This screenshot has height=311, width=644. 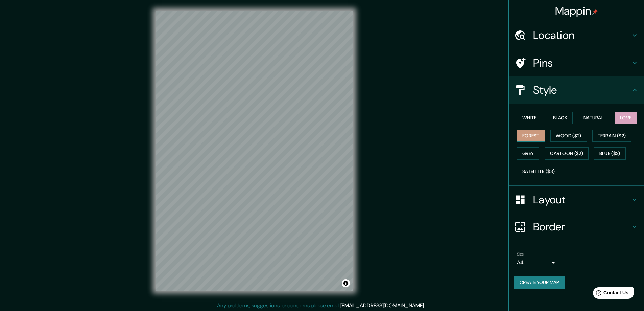 What do you see at coordinates (561, 118) in the screenshot?
I see `button: Black` at bounding box center [561, 118].